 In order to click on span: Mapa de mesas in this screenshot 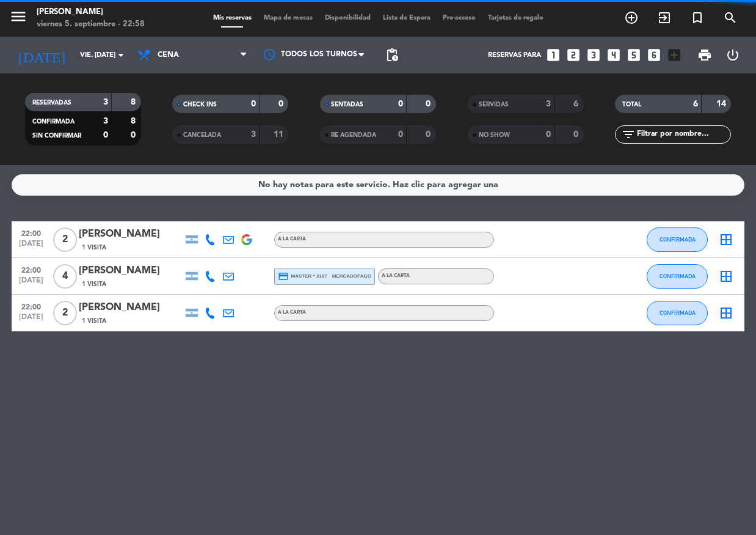, I will do `click(288, 18)`.